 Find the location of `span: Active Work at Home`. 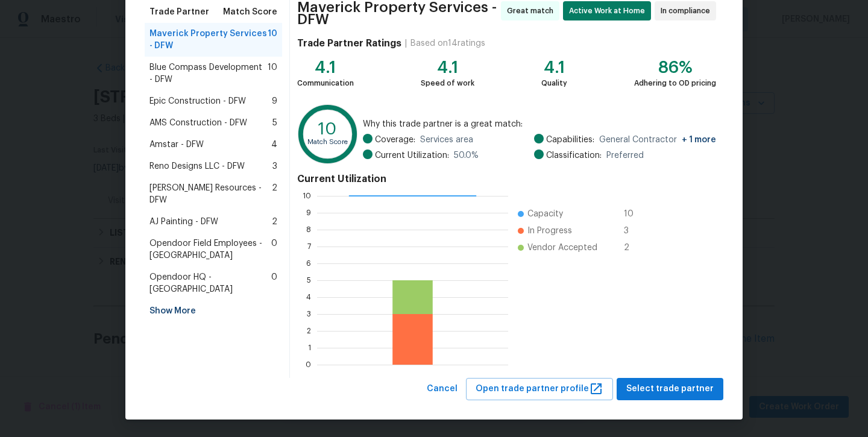

span: Active Work at Home is located at coordinates (609, 11).